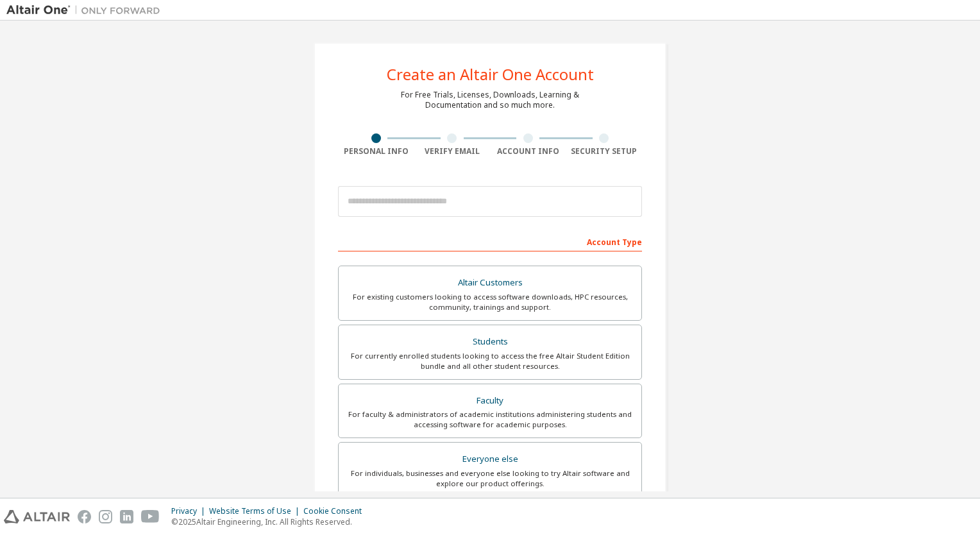 This screenshot has width=980, height=535. I want to click on div: Verify Email, so click(452, 151).